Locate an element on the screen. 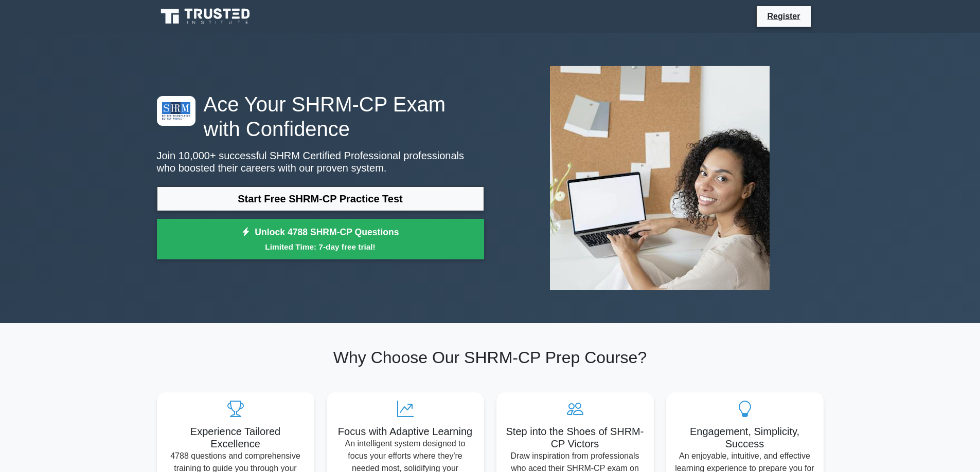 This screenshot has width=980, height=472. h5: Experience Tailored Excellence is located at coordinates (235, 438).